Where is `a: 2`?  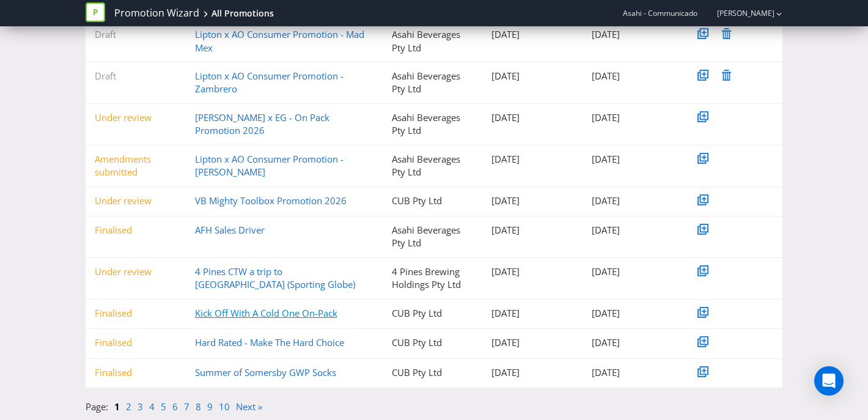
a: 2 is located at coordinates (129, 406).